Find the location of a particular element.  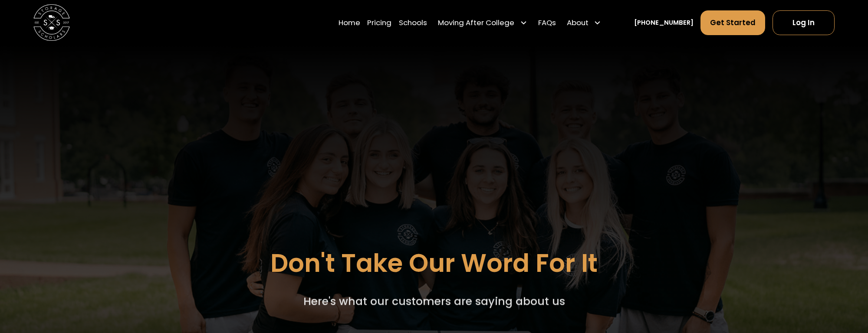

a: FAQs is located at coordinates (547, 22).